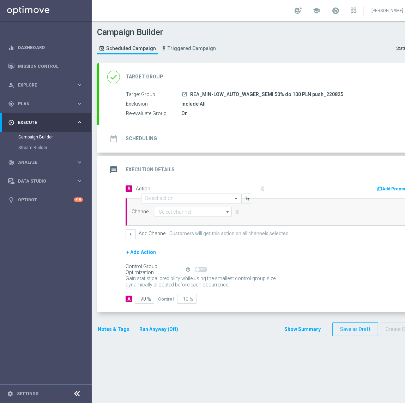 This screenshot has width=405, height=403. Describe the element at coordinates (42, 181) in the screenshot. I see `div: Data Studio` at that location.